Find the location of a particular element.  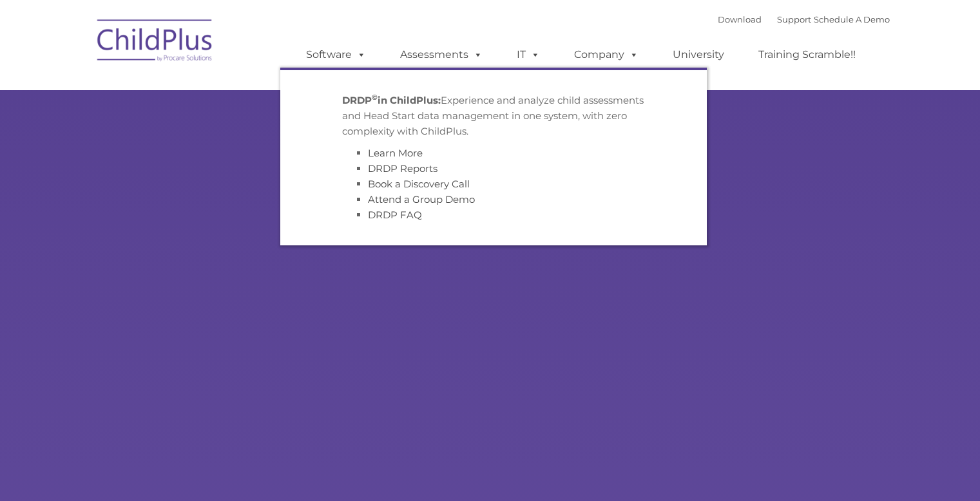

p: Experience and analyze child assessments and Head Start data management in one system, with zero ... is located at coordinates (494, 116).